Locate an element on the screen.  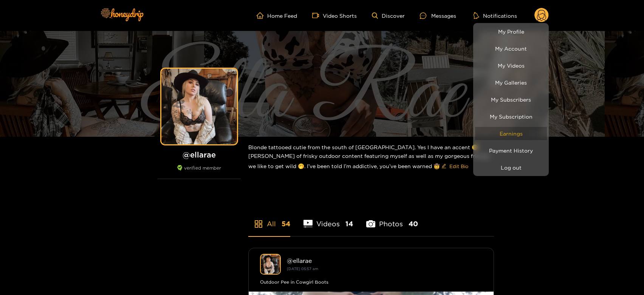
a: My Profile is located at coordinates (511, 31).